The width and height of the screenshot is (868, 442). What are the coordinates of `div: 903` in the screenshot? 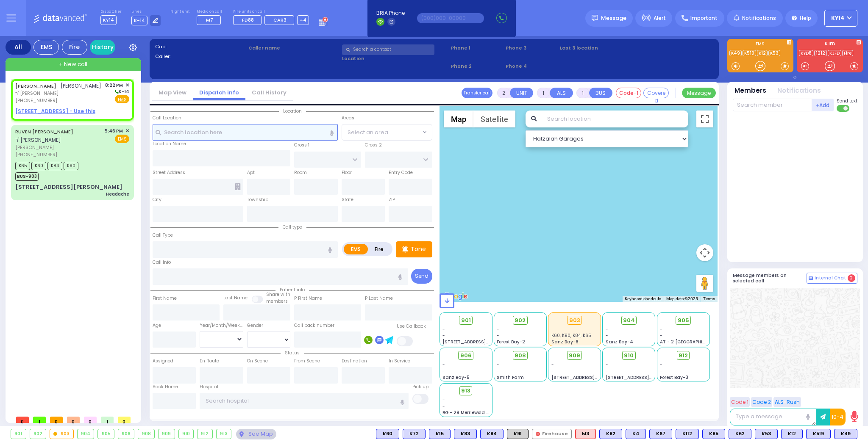 It's located at (574, 320).